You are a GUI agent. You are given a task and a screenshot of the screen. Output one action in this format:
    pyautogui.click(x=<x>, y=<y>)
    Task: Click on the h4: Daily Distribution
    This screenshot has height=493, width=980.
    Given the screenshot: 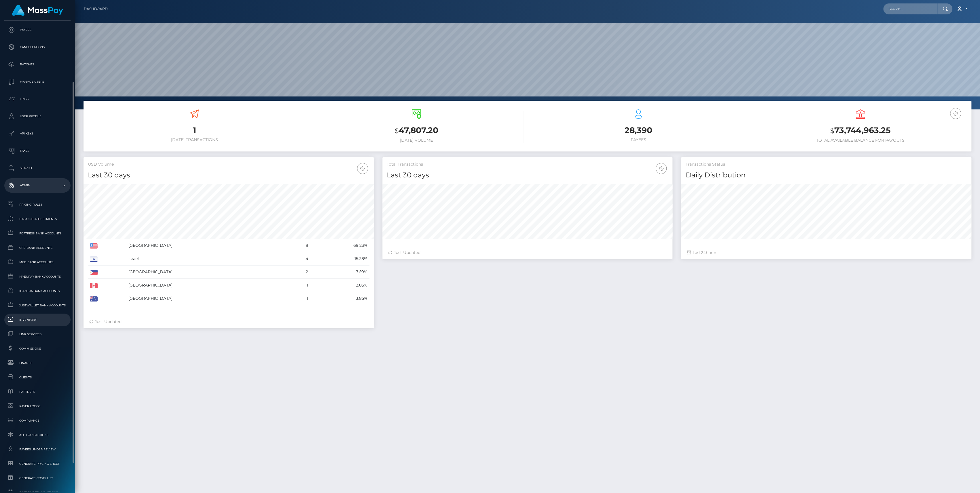 What is the action you would take?
    pyautogui.click(x=826, y=175)
    